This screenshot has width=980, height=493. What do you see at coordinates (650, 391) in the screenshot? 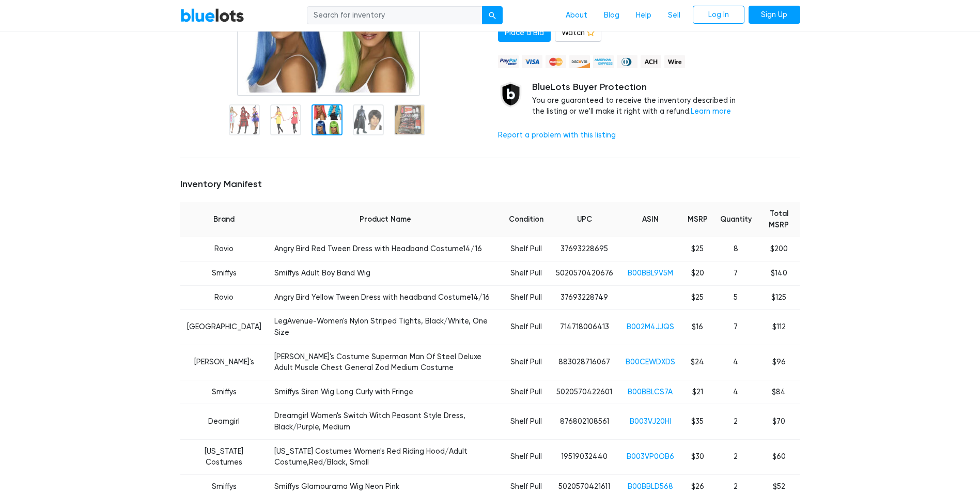
I see `a: B00BBLCS7A` at bounding box center [650, 391].